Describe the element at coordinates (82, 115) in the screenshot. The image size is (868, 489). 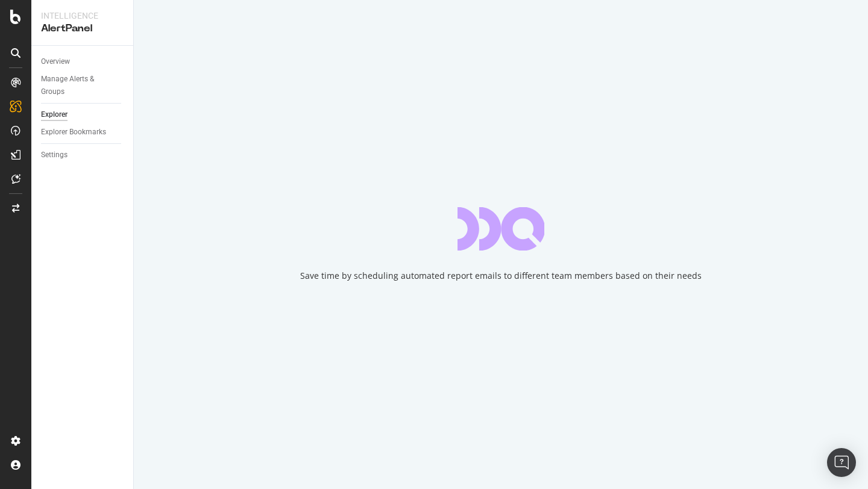
I see `a: Explorer` at that location.